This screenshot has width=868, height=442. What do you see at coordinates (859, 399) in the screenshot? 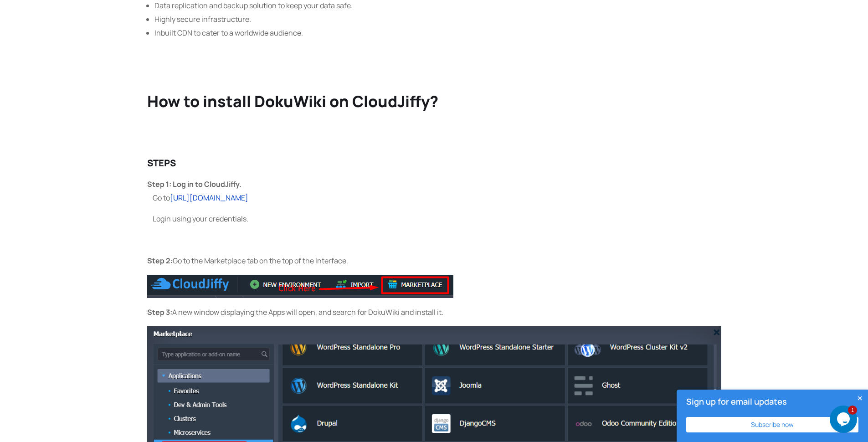
I see `button: Close` at bounding box center [859, 399].